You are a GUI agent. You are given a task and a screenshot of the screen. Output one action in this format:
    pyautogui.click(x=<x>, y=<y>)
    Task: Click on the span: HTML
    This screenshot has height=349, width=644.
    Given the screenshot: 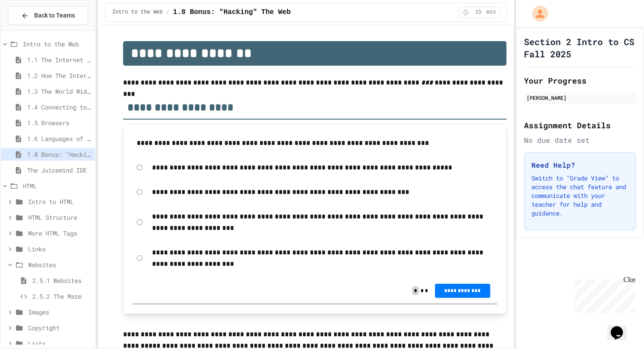 What is the action you would take?
    pyautogui.click(x=57, y=186)
    